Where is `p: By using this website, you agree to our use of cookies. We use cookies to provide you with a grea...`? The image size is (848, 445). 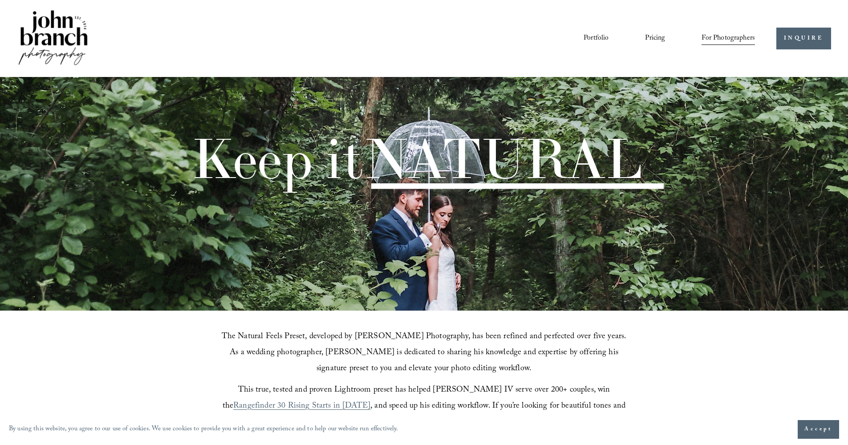
p: By using this website, you agree to our use of cookies. We use cookies to provide you with a grea... is located at coordinates (204, 430).